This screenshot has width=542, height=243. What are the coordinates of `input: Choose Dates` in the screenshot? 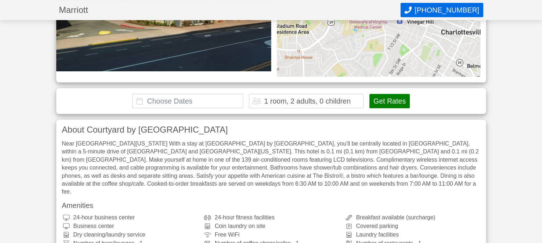 It's located at (188, 101).